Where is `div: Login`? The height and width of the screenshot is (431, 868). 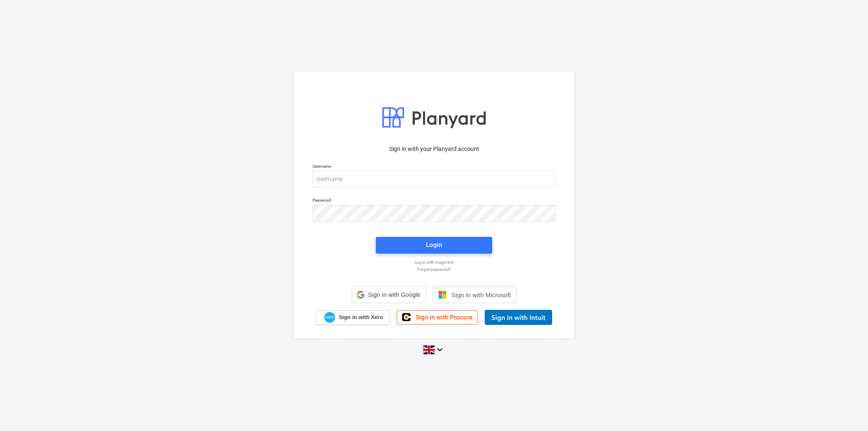
div: Login is located at coordinates (434, 245).